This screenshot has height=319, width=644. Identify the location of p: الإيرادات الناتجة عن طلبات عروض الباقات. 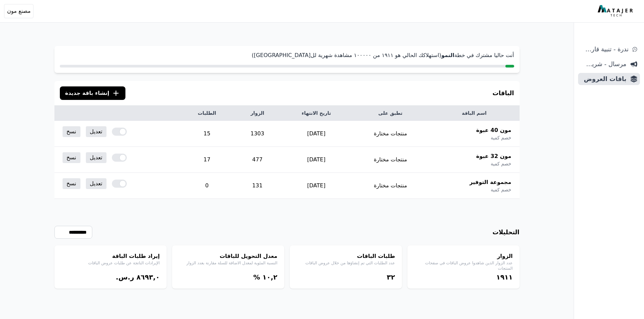
(110, 263).